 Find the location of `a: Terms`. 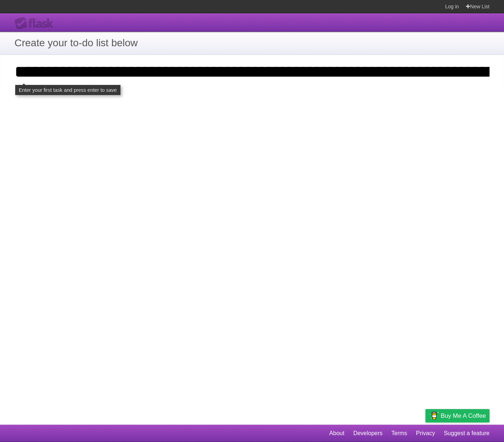

a: Terms is located at coordinates (399, 433).